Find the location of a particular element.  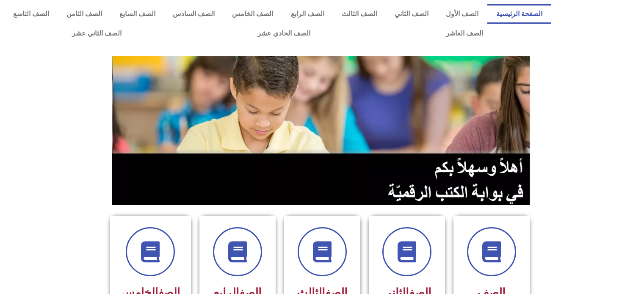

a: الصف السابع is located at coordinates (137, 14).